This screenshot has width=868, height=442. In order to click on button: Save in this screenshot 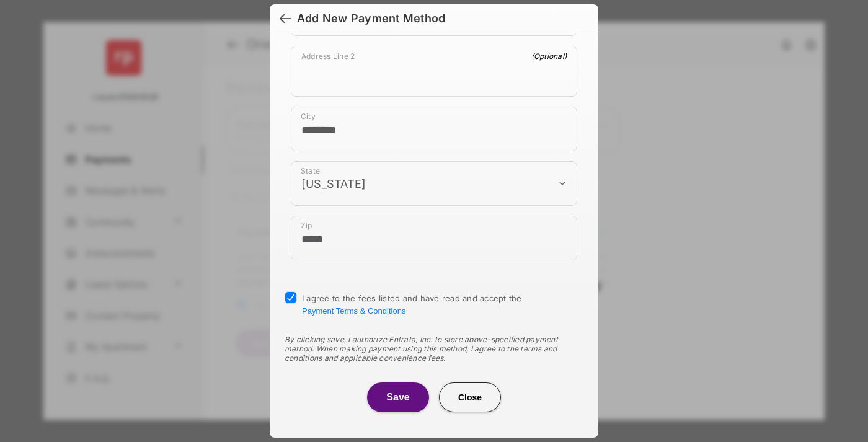, I will do `click(398, 398)`.